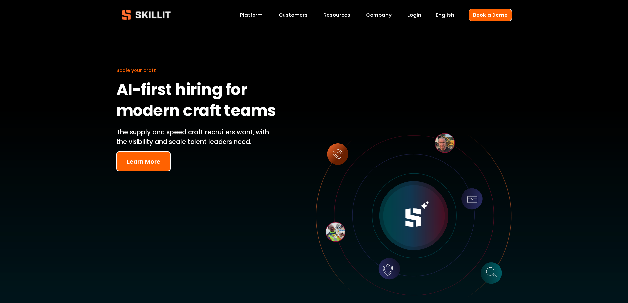  I want to click on a: Book a Demo, so click(490, 15).